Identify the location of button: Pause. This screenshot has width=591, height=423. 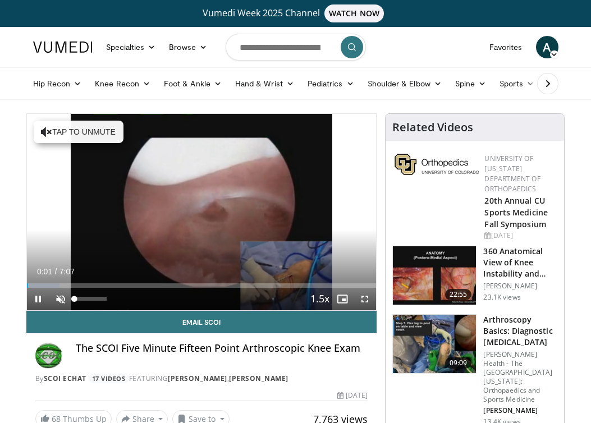
(38, 299).